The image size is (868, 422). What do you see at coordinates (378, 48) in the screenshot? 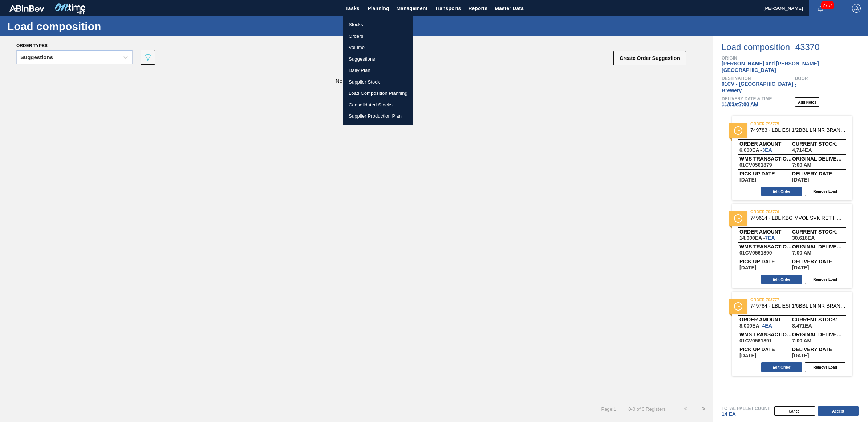
I see `a: Volume` at bounding box center [378, 48].